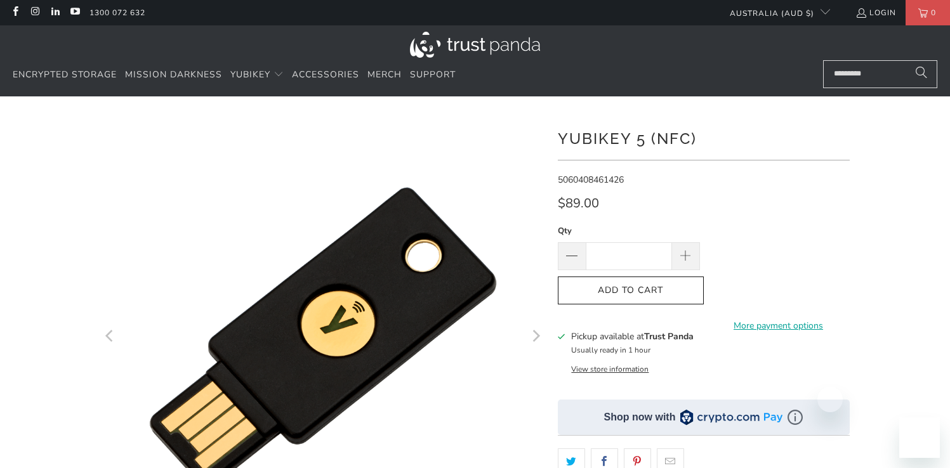 The width and height of the screenshot is (950, 468). Describe the element at coordinates (578, 203) in the screenshot. I see `span: $89.00` at that location.